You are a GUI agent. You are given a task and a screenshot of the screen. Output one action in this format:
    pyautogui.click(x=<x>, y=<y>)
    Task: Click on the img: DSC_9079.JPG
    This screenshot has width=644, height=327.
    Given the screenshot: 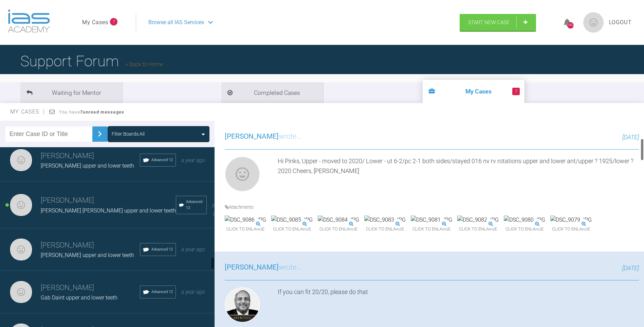 What is the action you would take?
    pyautogui.click(x=571, y=220)
    